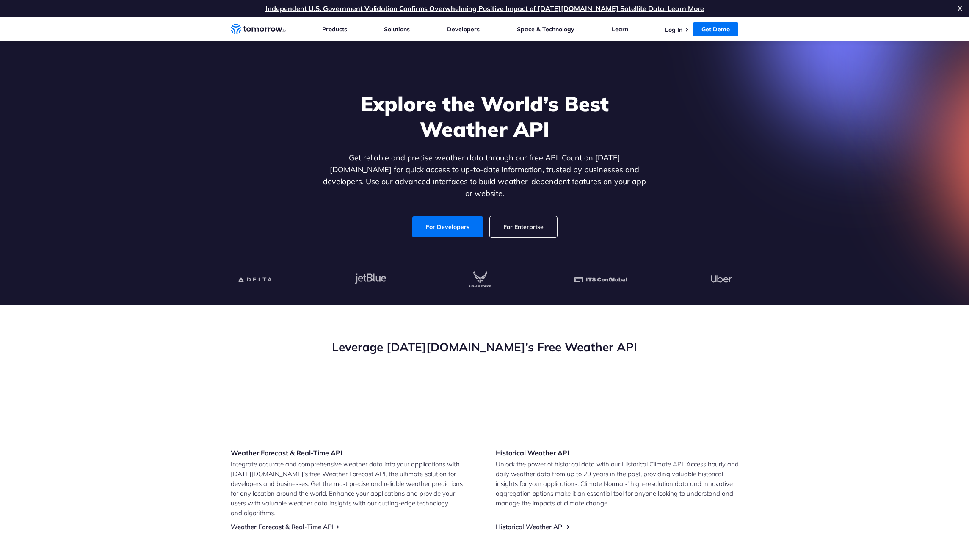 The height and width of the screenshot is (560, 969). What do you see at coordinates (397, 29) in the screenshot?
I see `a: Solutions` at bounding box center [397, 29].